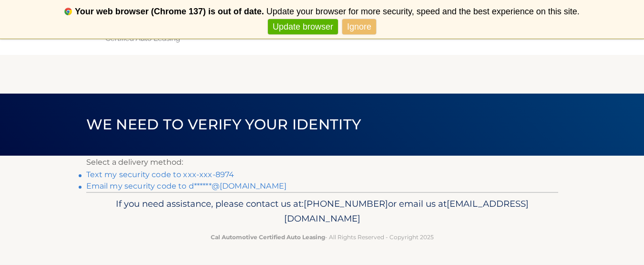 The image size is (644, 265). Describe the element at coordinates (223, 124) in the screenshot. I see `span: We need to verify your identity` at that location.